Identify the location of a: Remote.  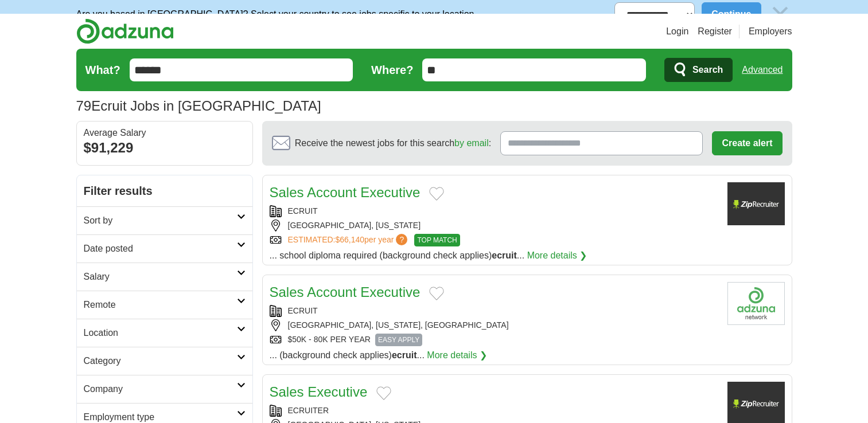
(165, 304).